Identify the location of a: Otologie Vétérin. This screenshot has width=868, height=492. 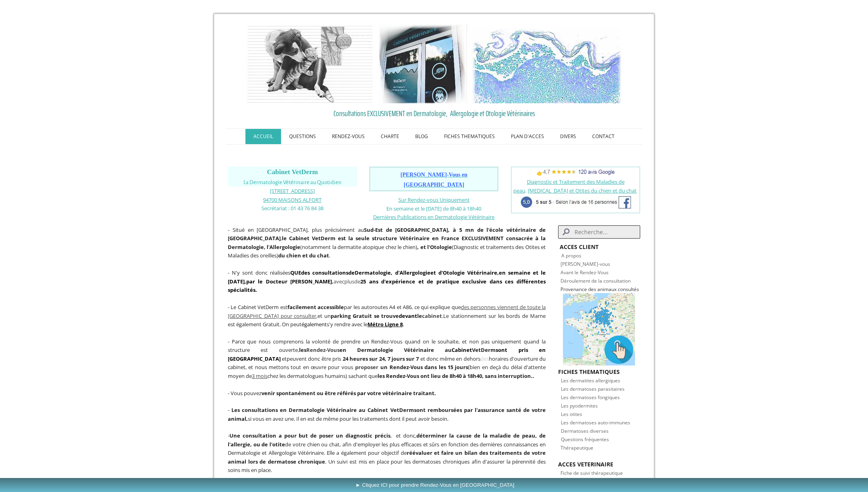
(465, 273).